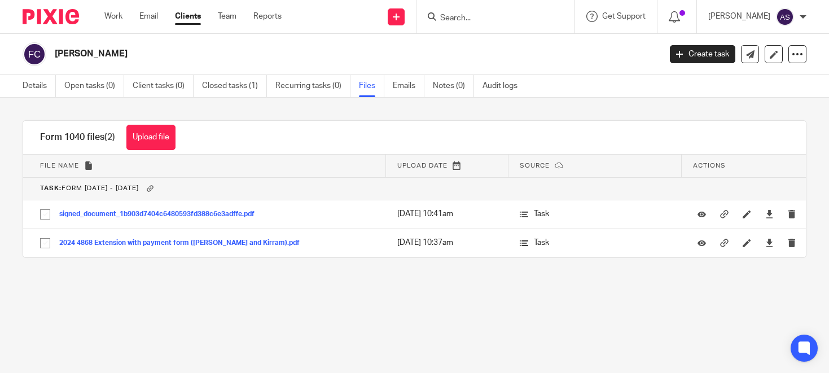  I want to click on input: Search, so click(490, 19).